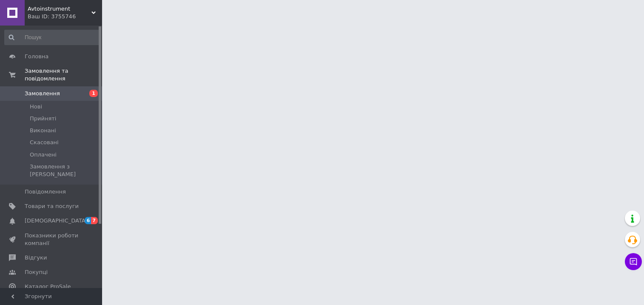 This screenshot has width=644, height=305. I want to click on span: 7, so click(94, 220).